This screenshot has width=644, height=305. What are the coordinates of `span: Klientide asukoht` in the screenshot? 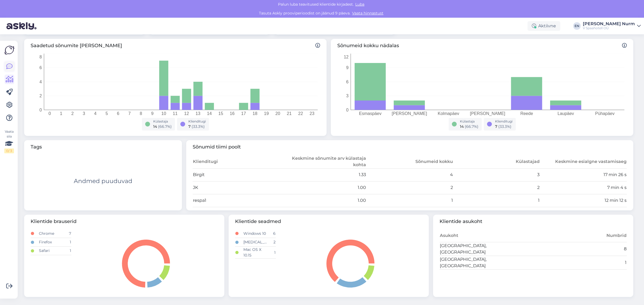 It's located at (533, 221).